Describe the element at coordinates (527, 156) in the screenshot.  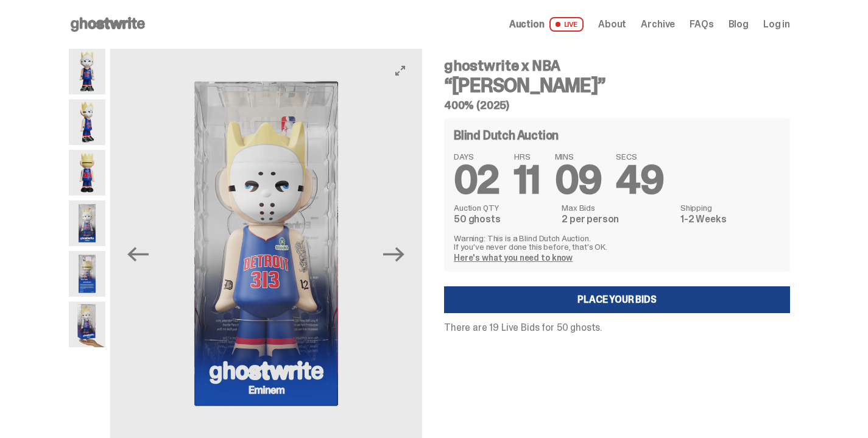
I see `span: HRS` at that location.